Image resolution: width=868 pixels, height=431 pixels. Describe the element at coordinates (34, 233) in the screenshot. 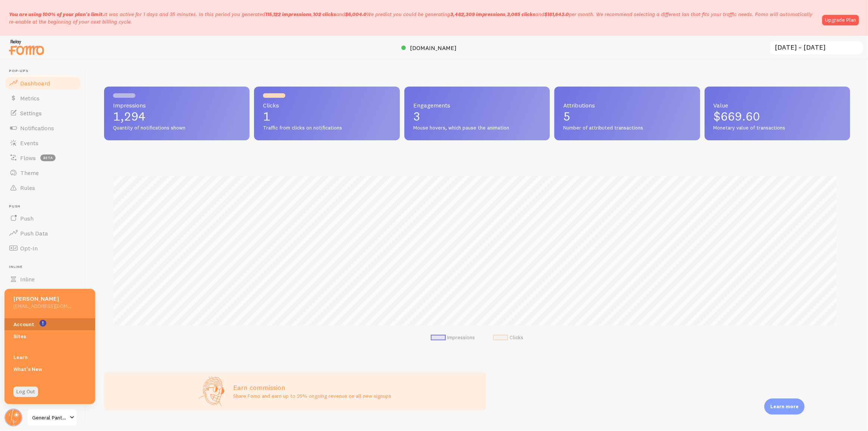

I see `span: Push Data` at that location.